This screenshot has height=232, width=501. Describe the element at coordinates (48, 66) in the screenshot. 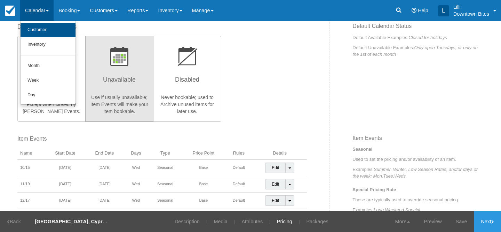

I see `a: Month` at that location.